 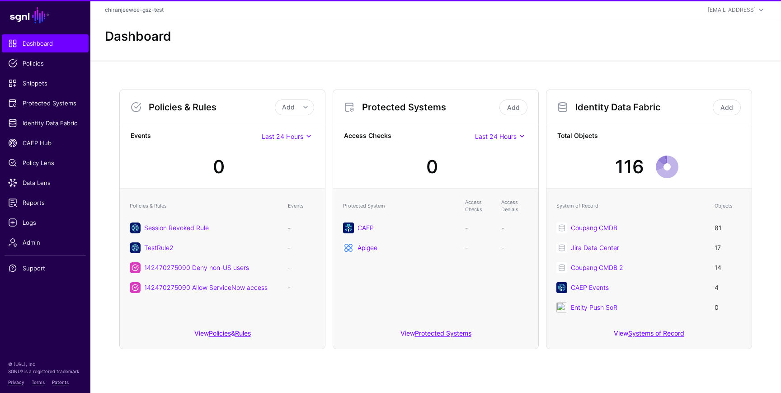 I want to click on img: svg+xml;base64,UEQ5NGJXd2dkbVZ5YzJsdmJqMGlNUzR3SWlCbGJtTnZaR2x1WnowaWRYUm1MVGdpUHo0S1BDRXRMU0JIWl..., so click(x=562, y=307).